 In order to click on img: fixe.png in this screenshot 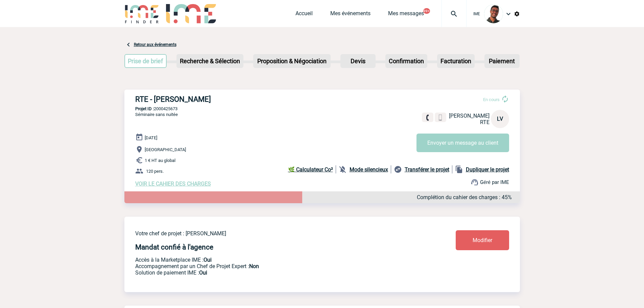, I will do `click(428, 118)`.